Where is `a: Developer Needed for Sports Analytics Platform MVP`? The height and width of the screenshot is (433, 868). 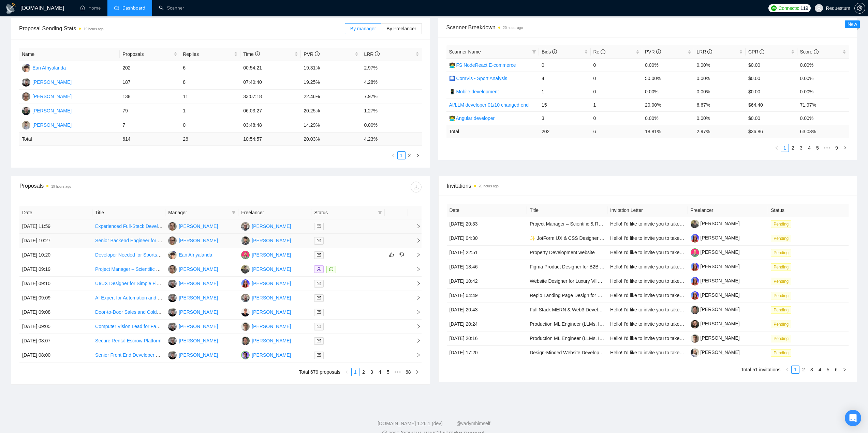 a: Developer Needed for Sports Analytics Platform MVP is located at coordinates (151, 255).